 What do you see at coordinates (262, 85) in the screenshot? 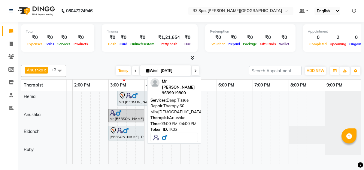
I see `a: 7:00 PM` at bounding box center [262, 85].